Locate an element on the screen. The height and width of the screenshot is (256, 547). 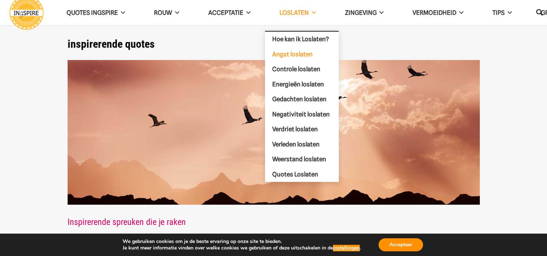
p: Je kunt meer informatie vinden over welke cookies we gebruiken of deze uitschakelen in de . is located at coordinates (242, 248).